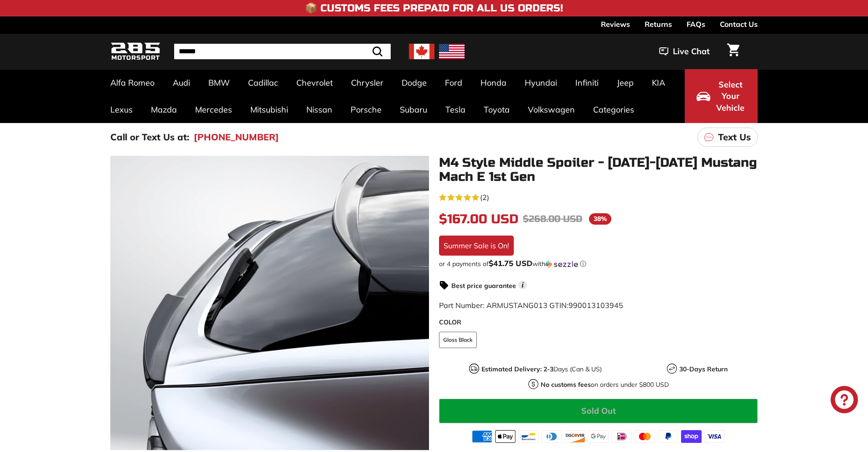 Image resolution: width=868 pixels, height=452 pixels. Describe the element at coordinates (598, 436) in the screenshot. I see `img: google_pay` at that location.